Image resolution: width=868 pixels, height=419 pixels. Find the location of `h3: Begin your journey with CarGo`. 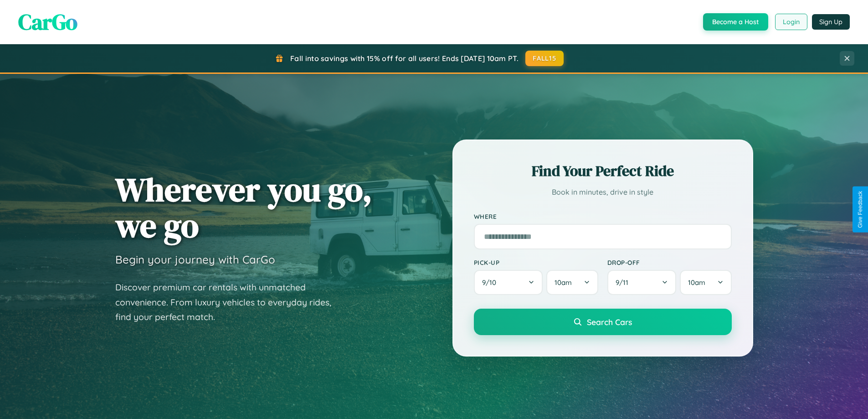

h3: Begin your journey with CarGo is located at coordinates (195, 260).